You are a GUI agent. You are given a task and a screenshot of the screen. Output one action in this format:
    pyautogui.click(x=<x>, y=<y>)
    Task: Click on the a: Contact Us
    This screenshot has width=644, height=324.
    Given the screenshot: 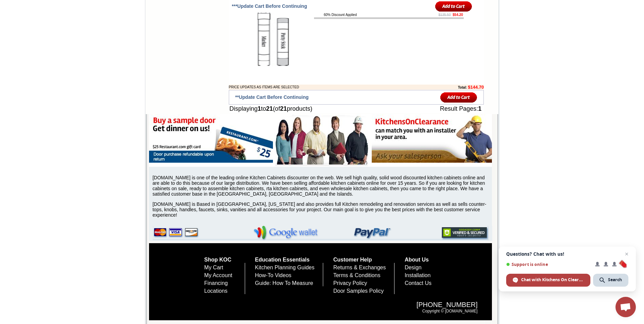 What is the action you would take?
    pyautogui.click(x=418, y=283)
    